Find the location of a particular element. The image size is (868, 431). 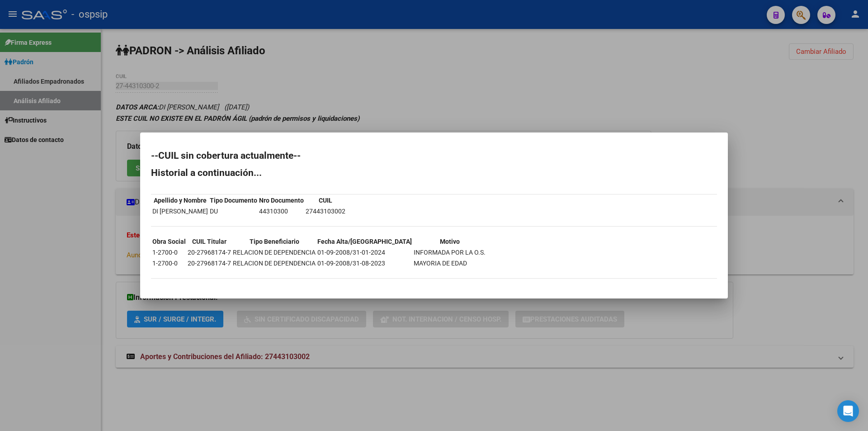

td: MAYORIA DE EDAD is located at coordinates (449, 263).